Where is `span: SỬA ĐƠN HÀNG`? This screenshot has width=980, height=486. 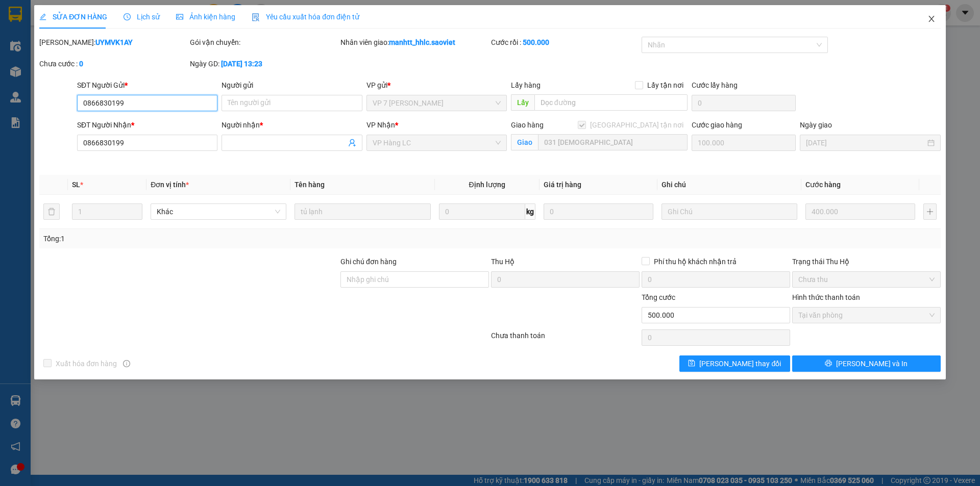
span: SỬA ĐƠN HÀNG is located at coordinates (73, 17).